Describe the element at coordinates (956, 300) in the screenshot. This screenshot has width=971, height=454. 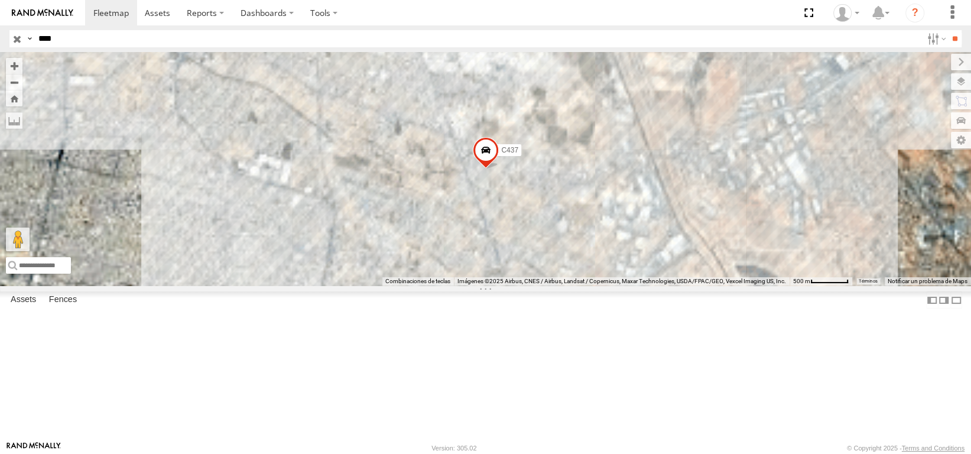
I see `label: Hide Summary Table` at that location.